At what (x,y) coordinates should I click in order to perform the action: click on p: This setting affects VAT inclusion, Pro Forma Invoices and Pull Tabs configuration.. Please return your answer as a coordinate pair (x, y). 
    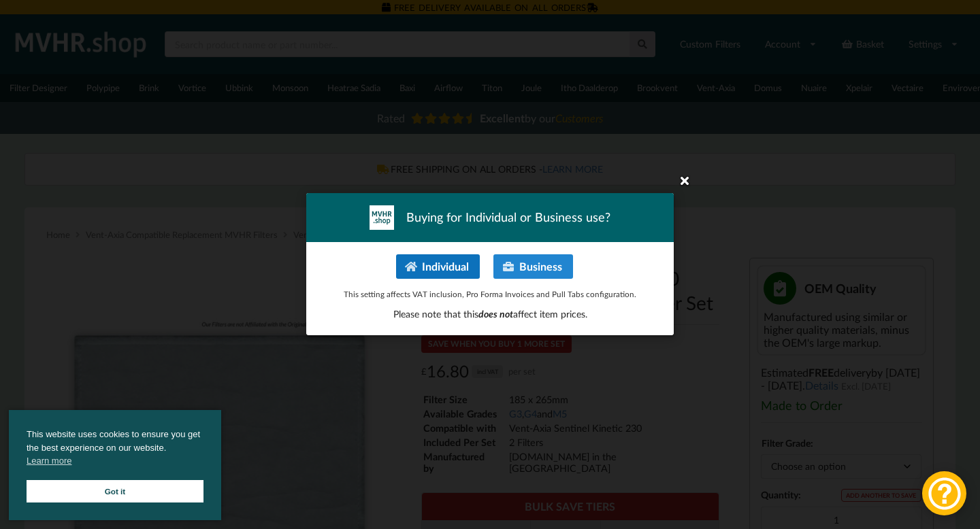
    Looking at the image, I should click on (490, 294).